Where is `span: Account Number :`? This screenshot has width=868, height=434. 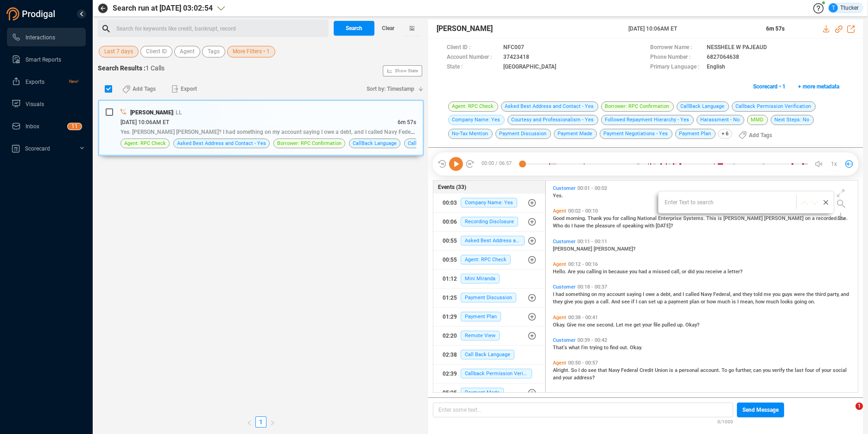 span: Account Number : is located at coordinates (473, 58).